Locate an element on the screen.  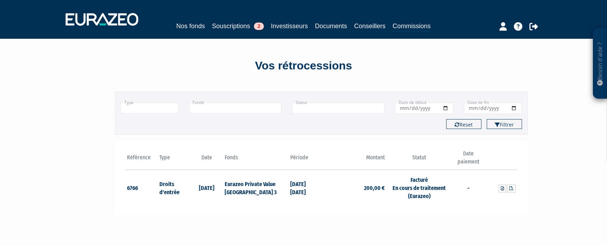
a: Investisseurs is located at coordinates (289, 26).